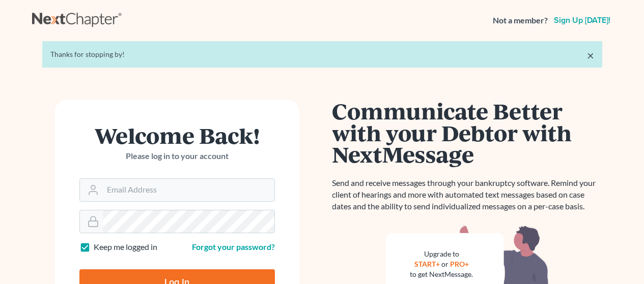  What do you see at coordinates (520, 20) in the screenshot?
I see `strong: Not a member?` at bounding box center [520, 20].